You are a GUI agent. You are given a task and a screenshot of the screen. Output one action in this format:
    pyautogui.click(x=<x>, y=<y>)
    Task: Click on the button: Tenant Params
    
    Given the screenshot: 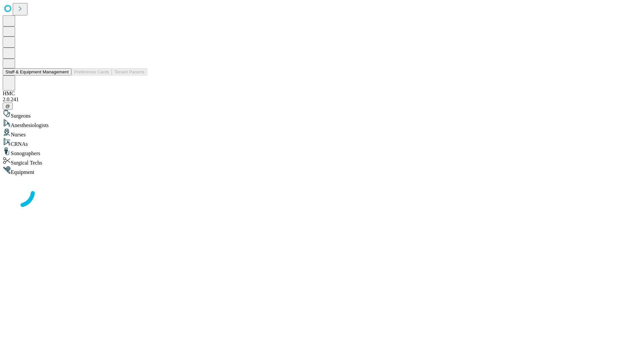 What is the action you would take?
    pyautogui.click(x=129, y=72)
    